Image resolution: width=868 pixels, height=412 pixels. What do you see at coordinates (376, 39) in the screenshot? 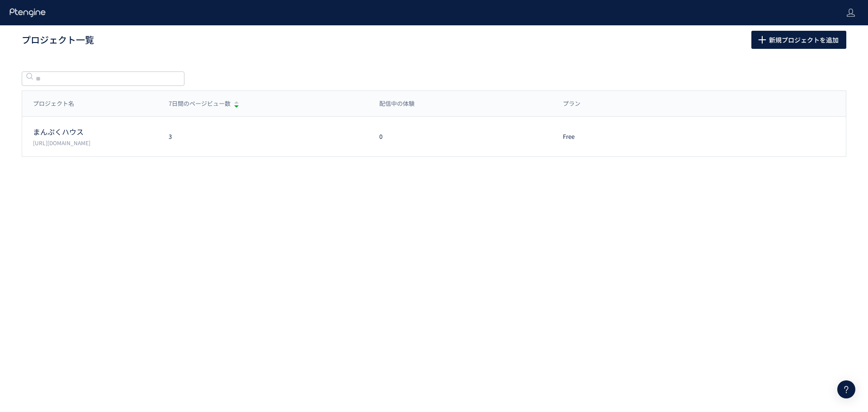
I see `h1: プロジェクト一覧` at bounding box center [376, 39].